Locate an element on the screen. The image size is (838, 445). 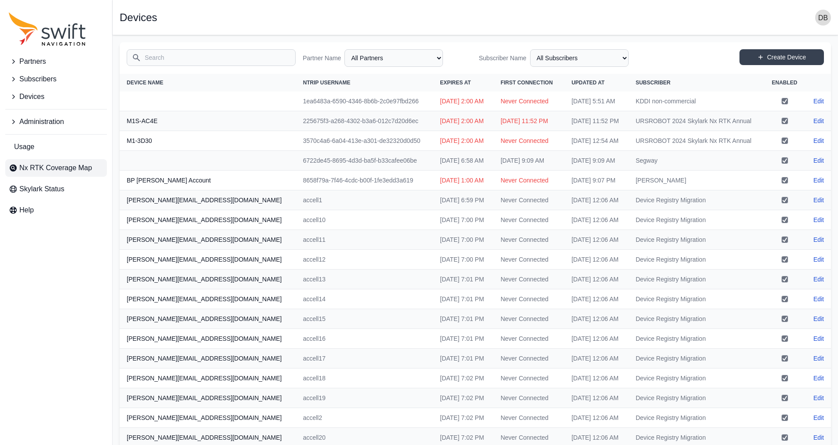
button: Subscribers is located at coordinates (56, 79).